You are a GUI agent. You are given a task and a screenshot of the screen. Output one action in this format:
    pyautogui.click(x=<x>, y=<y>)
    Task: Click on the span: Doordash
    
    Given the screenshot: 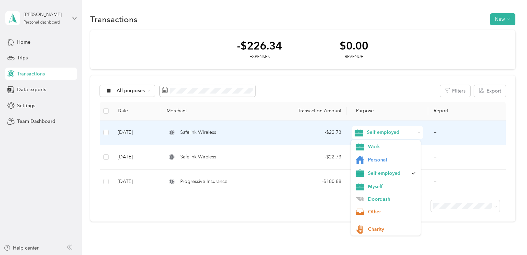 What is the action you would take?
    pyautogui.click(x=392, y=199)
    